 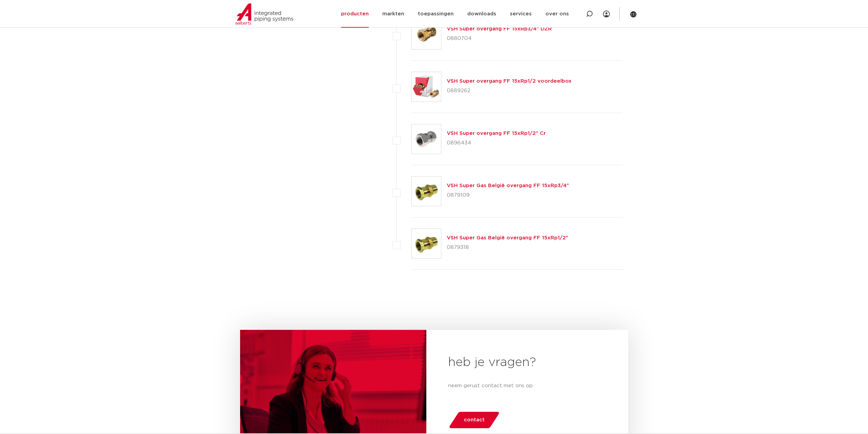 What do you see at coordinates (509, 81) in the screenshot?
I see `a: VSH Super overgang FF 15xRp1/2 voordeelbox` at bounding box center [509, 81].